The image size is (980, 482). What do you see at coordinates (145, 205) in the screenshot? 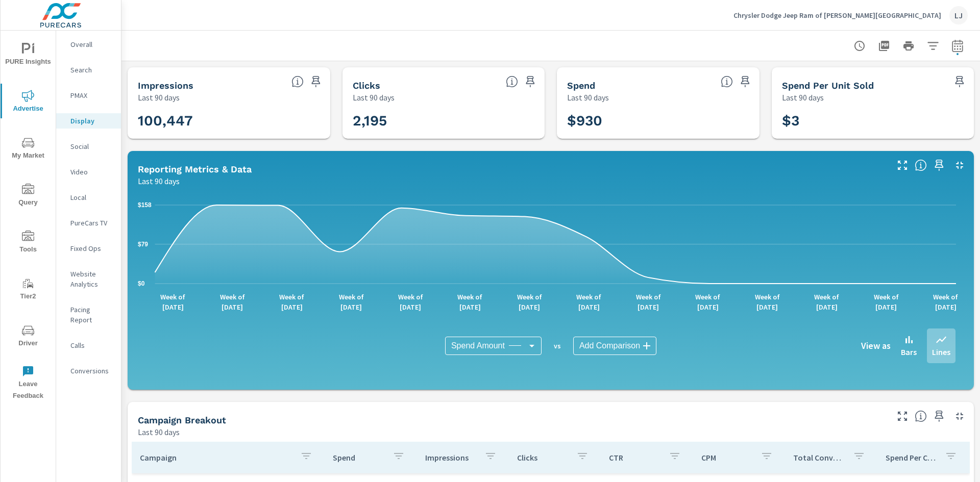
I see `text: $158` at bounding box center [145, 205].